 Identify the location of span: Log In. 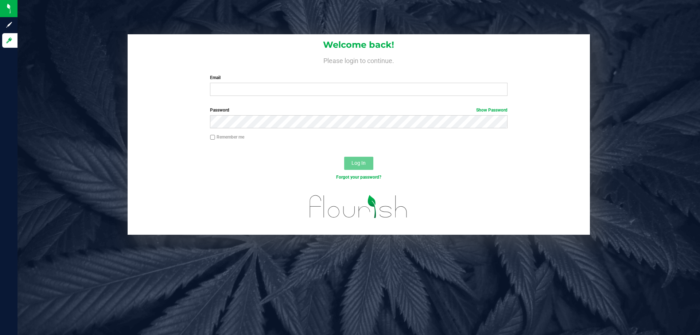
(359, 163).